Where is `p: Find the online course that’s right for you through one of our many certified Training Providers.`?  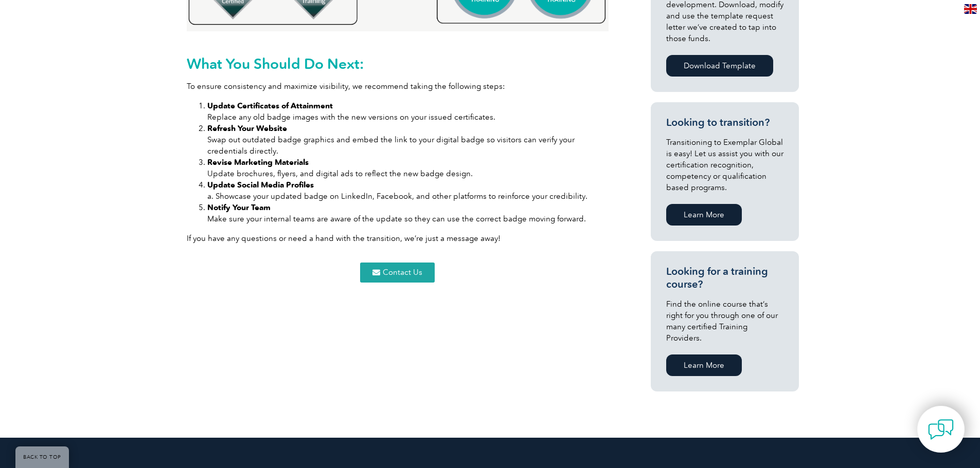 p: Find the online course that’s right for you through one of our many certified Training Providers. is located at coordinates (725, 321).